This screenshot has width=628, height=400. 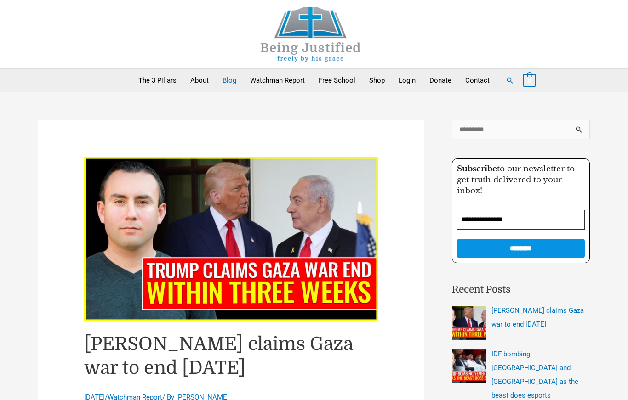 I want to click on a: Watchman Report, so click(x=277, y=80).